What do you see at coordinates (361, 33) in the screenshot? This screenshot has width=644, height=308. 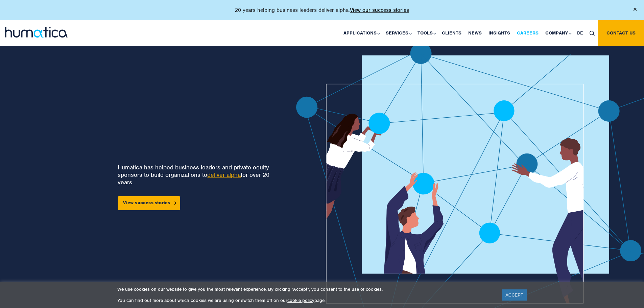 I see `a: Applications` at bounding box center [361, 33].